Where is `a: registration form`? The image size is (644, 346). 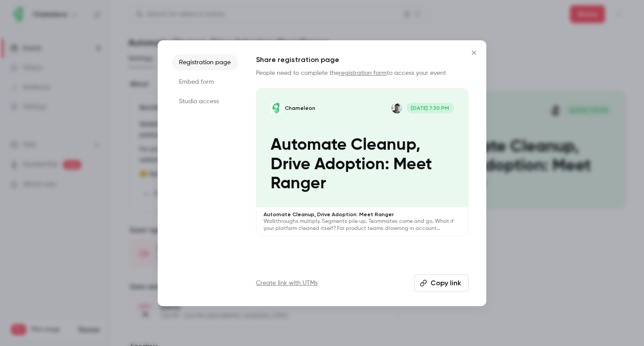 a: registration form is located at coordinates (363, 74).